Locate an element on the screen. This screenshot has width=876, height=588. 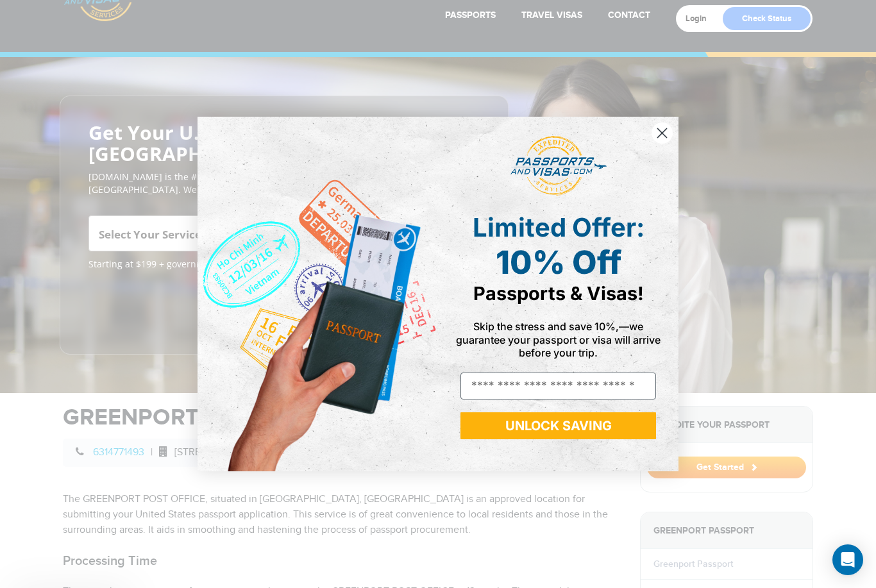
img: de9cda0d-0715-46ca-9a25-073762a91ba7.png is located at coordinates (318, 294).